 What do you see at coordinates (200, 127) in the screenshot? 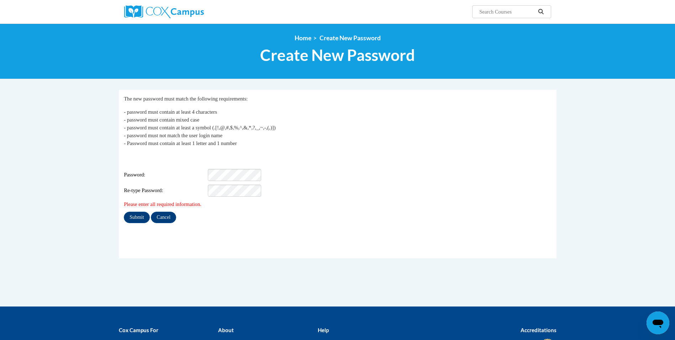
I see `span: - password must contain at least 4 characters - password must contain mixed case - password must ...` at bounding box center [200, 127].